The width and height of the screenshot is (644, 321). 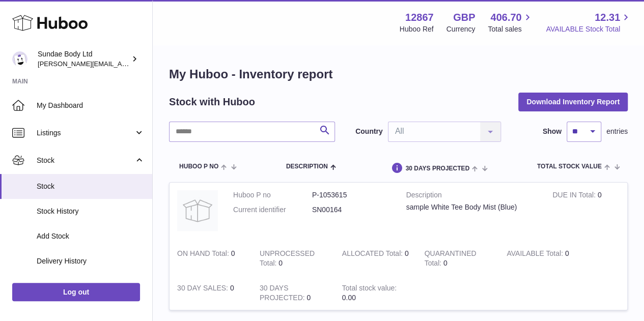 I want to click on span: 30 DAYS PROJECTED, so click(x=437, y=169).